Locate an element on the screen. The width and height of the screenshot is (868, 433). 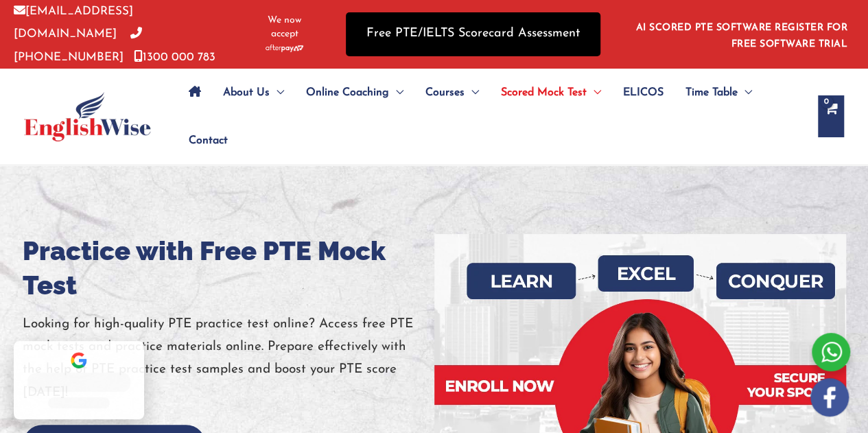
a: Scored Mock TestMenu Toggle is located at coordinates (551, 93).